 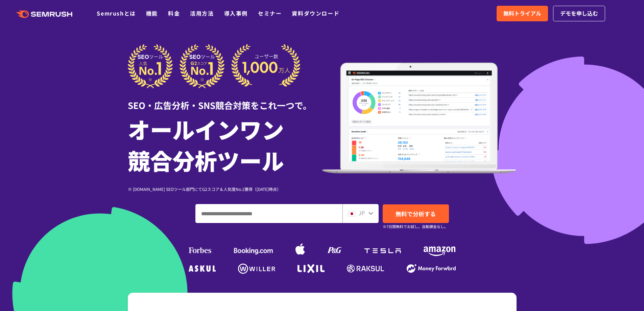 I want to click on span: 無料で分析する, so click(x=415, y=213).